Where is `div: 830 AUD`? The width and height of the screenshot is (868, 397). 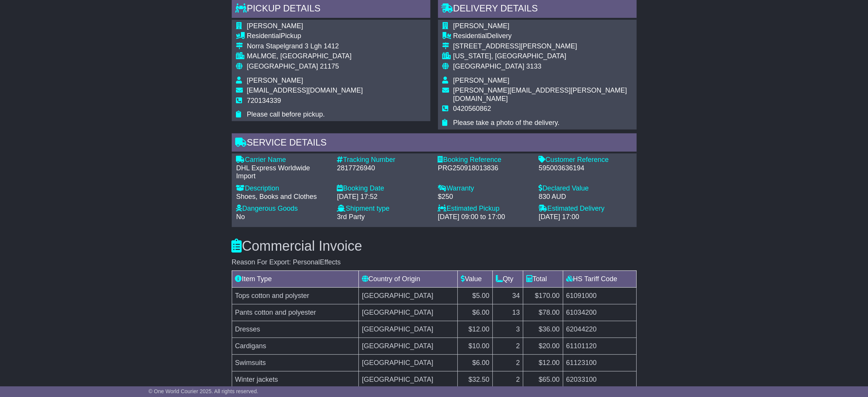
div: 830 AUD is located at coordinates (585, 197).